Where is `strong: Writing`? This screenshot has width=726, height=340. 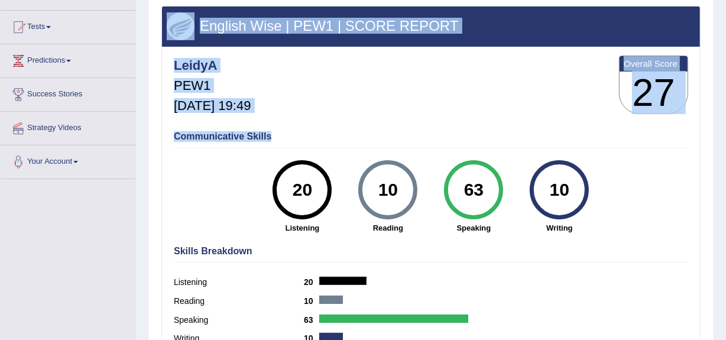 strong: Writing is located at coordinates (560, 228).